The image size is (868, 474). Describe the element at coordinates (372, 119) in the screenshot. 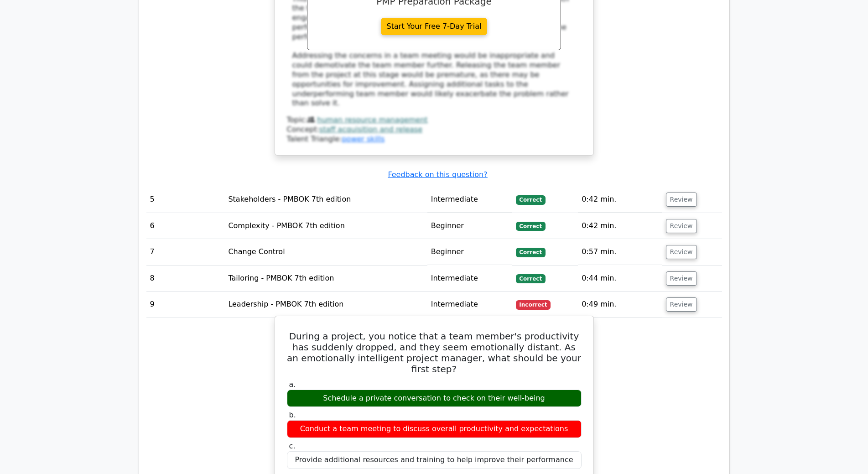

I see `a: human resource management` at that location.